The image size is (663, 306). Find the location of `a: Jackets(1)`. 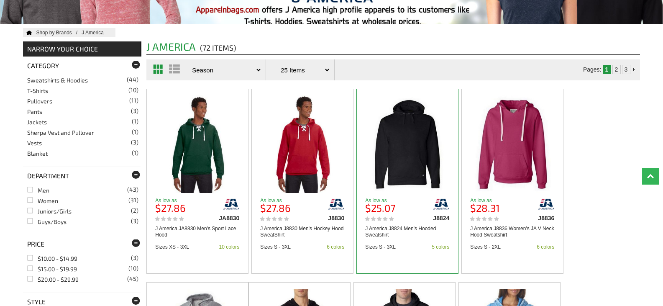

a: Jackets(1) is located at coordinates (37, 122).